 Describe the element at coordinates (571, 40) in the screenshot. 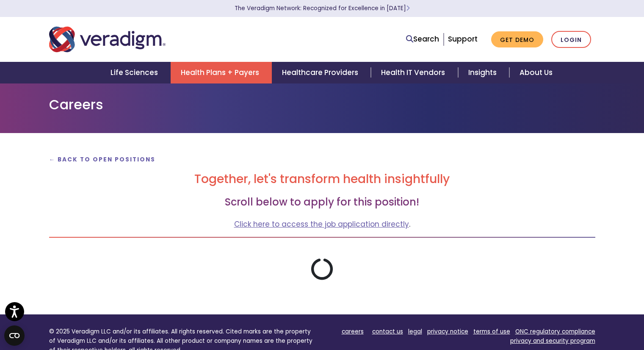

I see `a: Login` at that location.